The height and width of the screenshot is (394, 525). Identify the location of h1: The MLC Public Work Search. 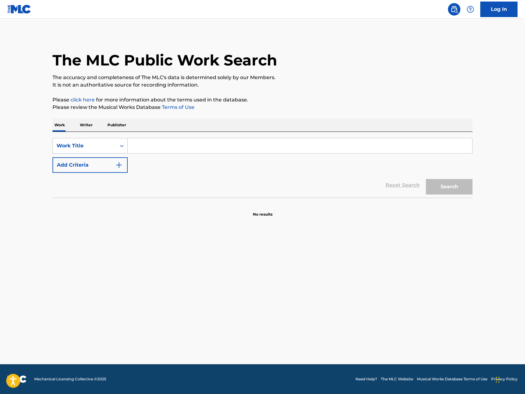
(165, 60).